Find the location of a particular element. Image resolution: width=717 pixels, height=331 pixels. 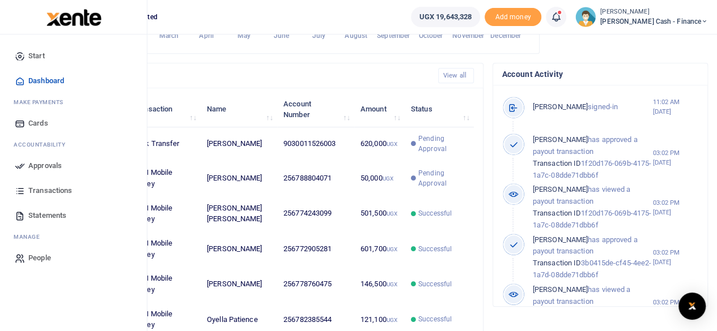

li: Ac is located at coordinates (73, 144).